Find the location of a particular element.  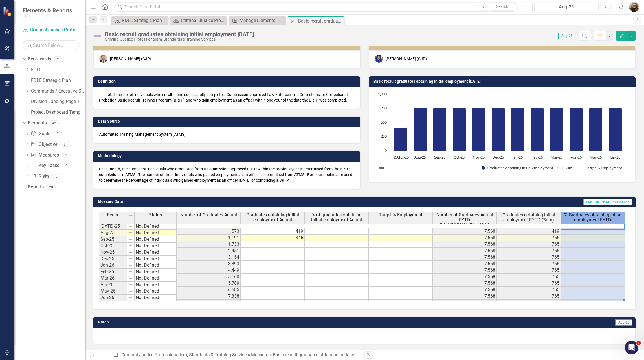

h3: Notes is located at coordinates (198, 322).